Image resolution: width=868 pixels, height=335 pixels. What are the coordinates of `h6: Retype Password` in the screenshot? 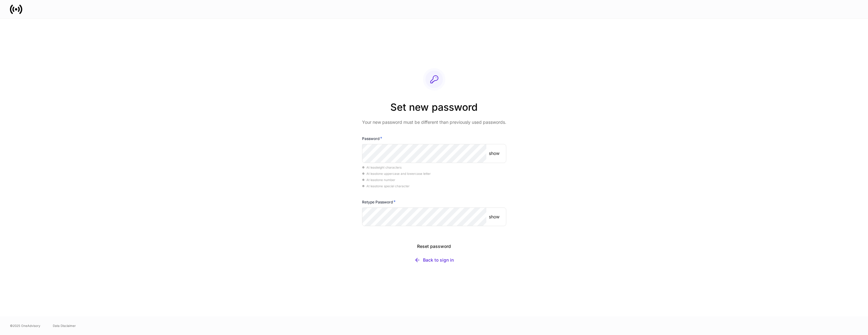 It's located at (379, 202).